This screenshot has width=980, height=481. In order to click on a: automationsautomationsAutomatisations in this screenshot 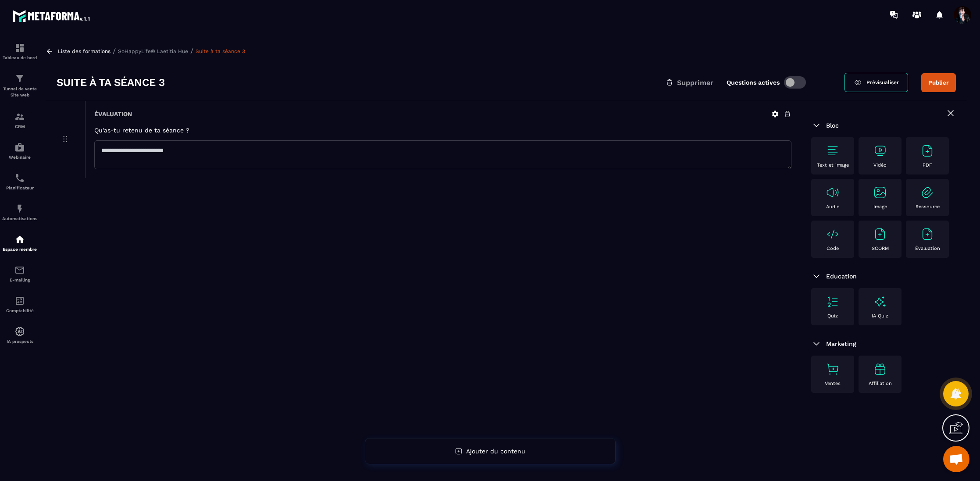, I will do `click(20, 212)`.